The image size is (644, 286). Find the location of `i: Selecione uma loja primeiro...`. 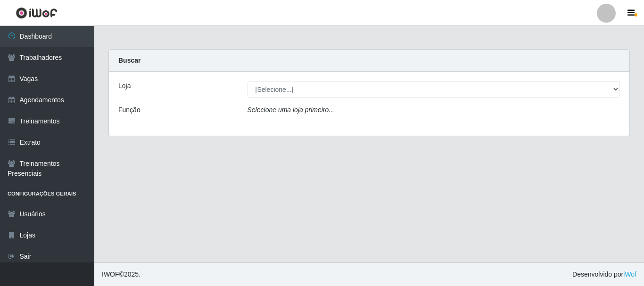

i: Selecione uma loja primeiro... is located at coordinates (291, 110).